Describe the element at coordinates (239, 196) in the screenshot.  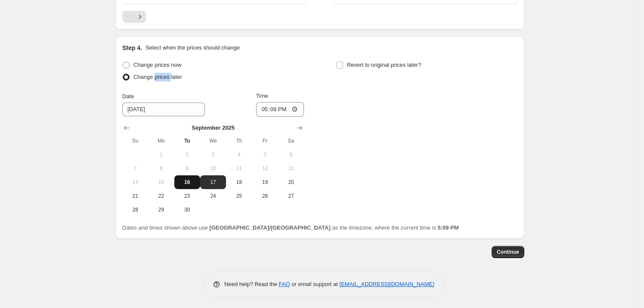
I see `span: 25` at that location.